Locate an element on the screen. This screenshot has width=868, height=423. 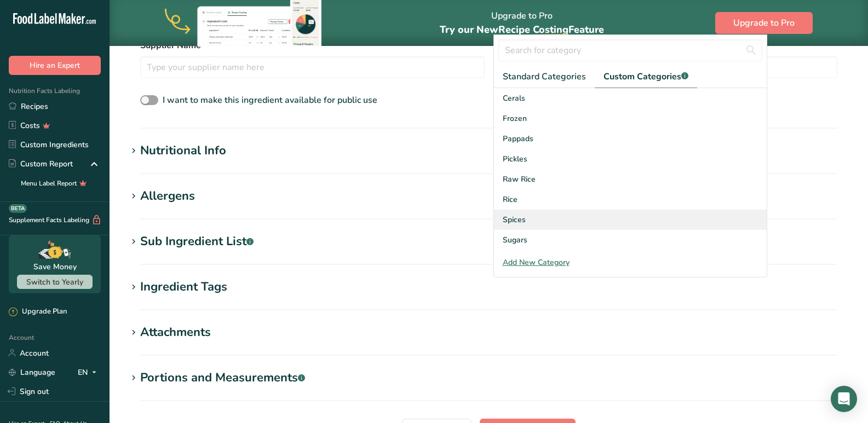
span: Recipe Costing is located at coordinates (533, 30).